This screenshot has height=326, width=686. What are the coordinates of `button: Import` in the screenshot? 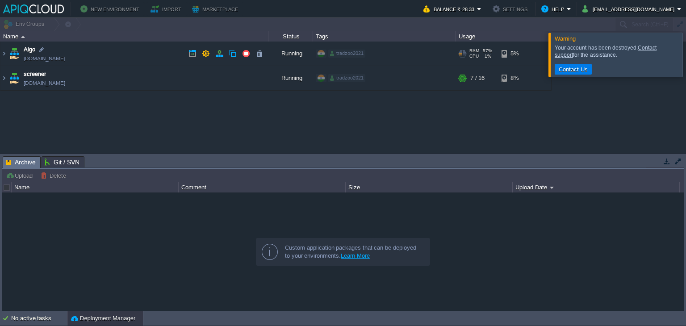 It's located at (167, 9).